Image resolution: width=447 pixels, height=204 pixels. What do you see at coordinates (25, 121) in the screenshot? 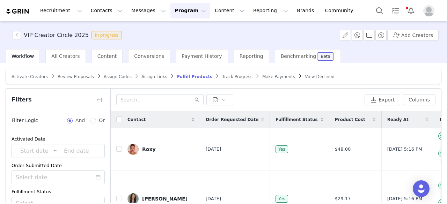
I see `span: Filter Logic` at bounding box center [25, 121].